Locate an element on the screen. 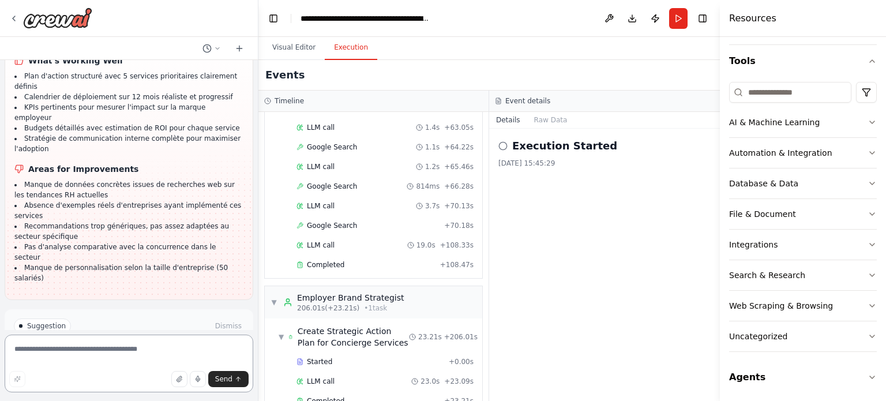 The height and width of the screenshot is (401, 886). button: Database & Data is located at coordinates (803, 183).